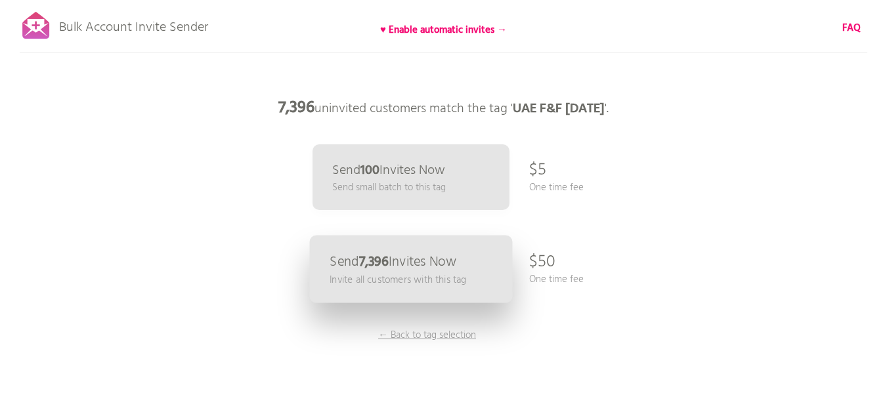 Image resolution: width=887 pixels, height=393 pixels. What do you see at coordinates (133, 24) in the screenshot?
I see `p: Bulk Account Invite Sender` at bounding box center [133, 24].